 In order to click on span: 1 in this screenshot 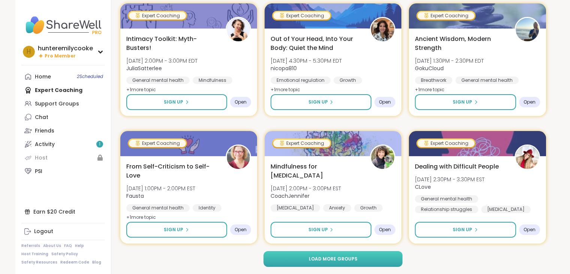, I will do `click(100, 144)`.